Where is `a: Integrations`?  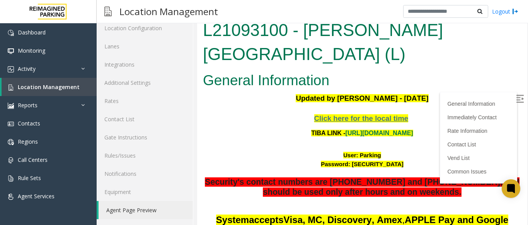 a: Integrations is located at coordinates (145, 64).